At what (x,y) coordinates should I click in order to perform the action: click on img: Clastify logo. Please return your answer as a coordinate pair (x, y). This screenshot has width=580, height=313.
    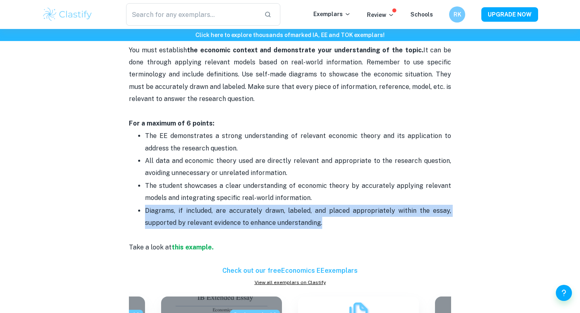
    Looking at the image, I should click on (67, 14).